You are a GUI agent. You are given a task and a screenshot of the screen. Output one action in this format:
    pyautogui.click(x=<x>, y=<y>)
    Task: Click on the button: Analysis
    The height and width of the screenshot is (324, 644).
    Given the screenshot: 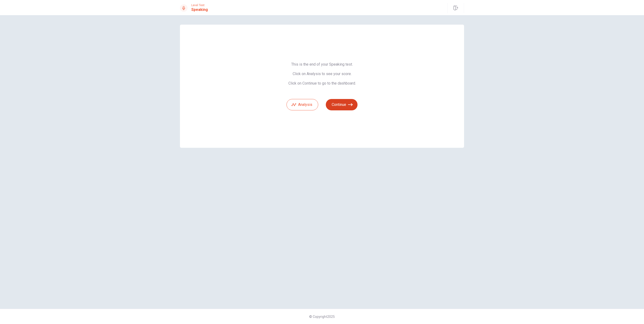 What is the action you would take?
    pyautogui.click(x=303, y=105)
    